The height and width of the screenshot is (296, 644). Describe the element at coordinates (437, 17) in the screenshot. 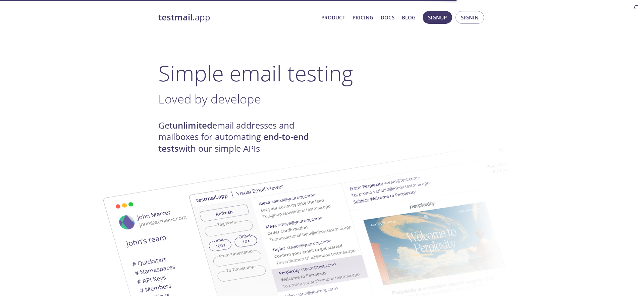

I see `button: Signup` at that location.